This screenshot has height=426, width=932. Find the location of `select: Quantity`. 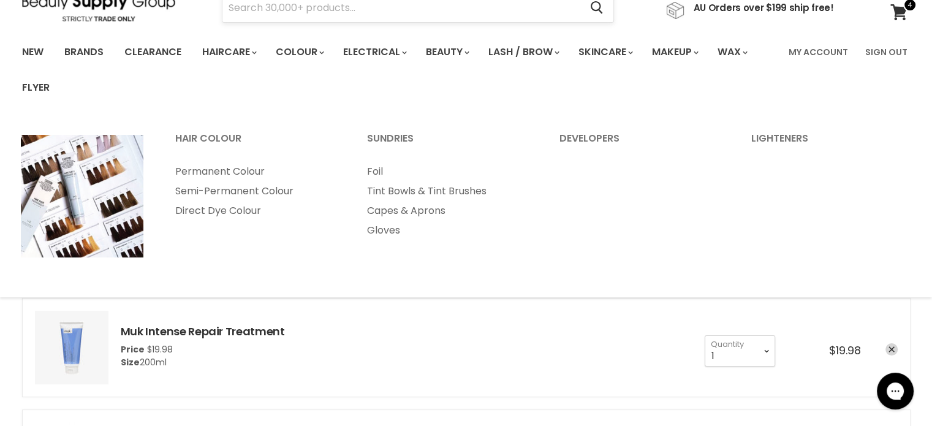

select: Quantity is located at coordinates (740, 351).